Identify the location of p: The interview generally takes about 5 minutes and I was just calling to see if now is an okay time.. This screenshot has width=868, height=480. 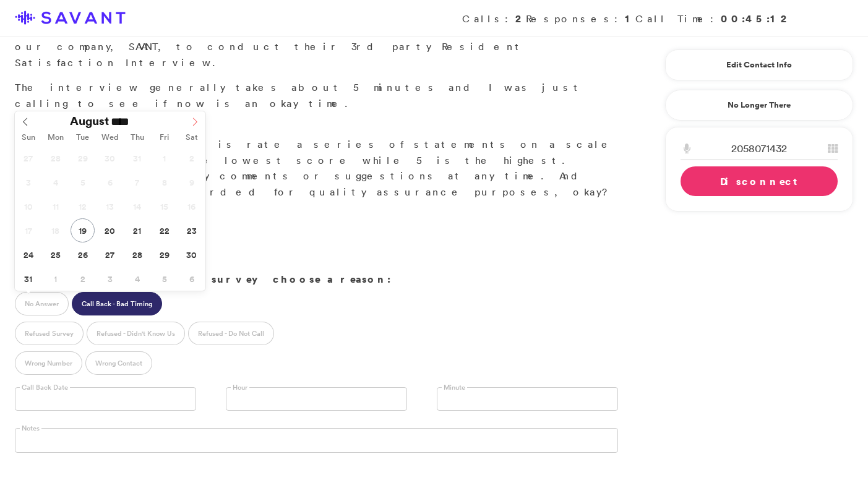
(316, 95).